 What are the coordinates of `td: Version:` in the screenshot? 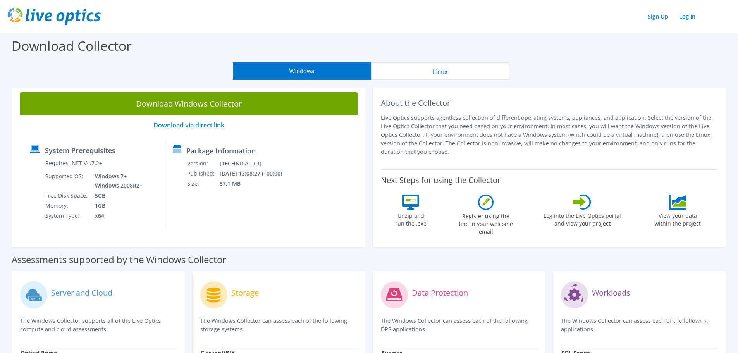 It's located at (203, 163).